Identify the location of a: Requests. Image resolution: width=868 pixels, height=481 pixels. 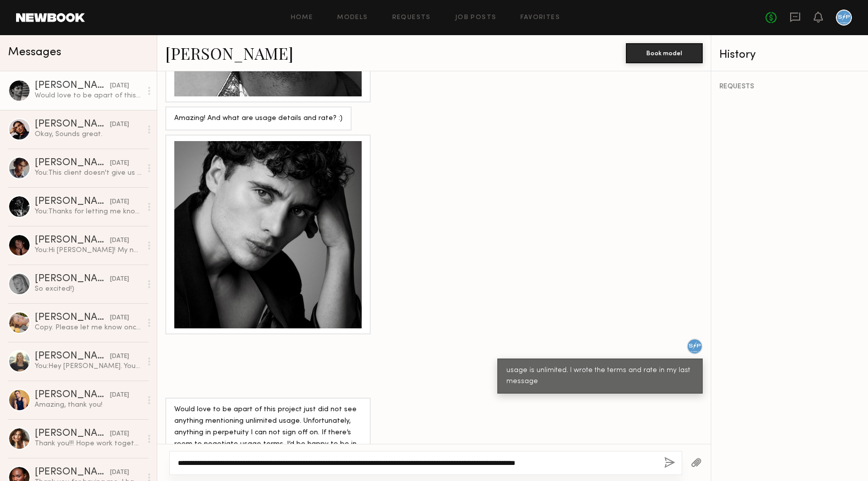
(411, 18).